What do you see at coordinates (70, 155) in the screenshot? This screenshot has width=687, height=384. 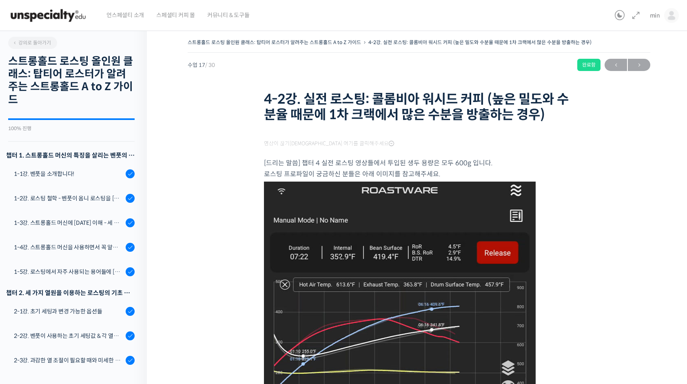 I see `h3: 챕터 1. 스트롱홀드 머신의 특징을 살리는 벤풋의 로스팅 방식` at bounding box center [70, 155].